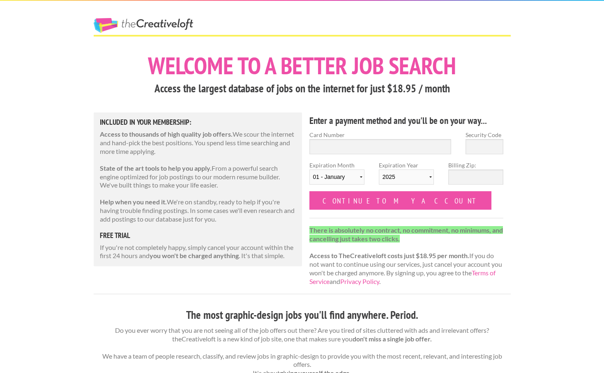  What do you see at coordinates (198, 236) in the screenshot?
I see `h5: free trial` at bounding box center [198, 236].